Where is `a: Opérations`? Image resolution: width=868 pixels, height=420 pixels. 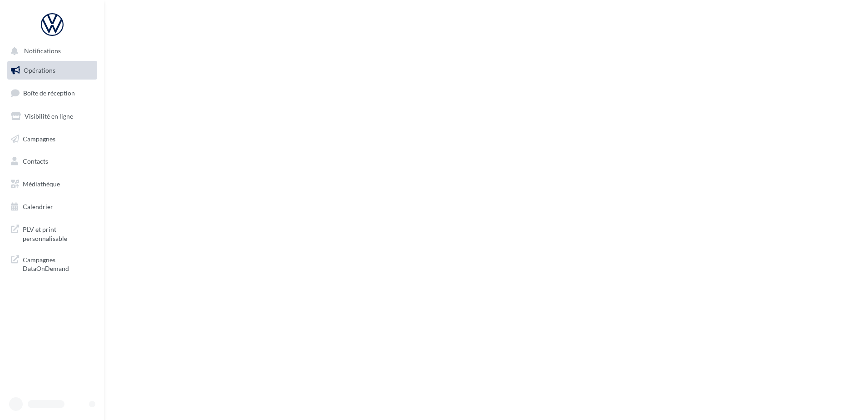 a: Opérations is located at coordinates (52, 70).